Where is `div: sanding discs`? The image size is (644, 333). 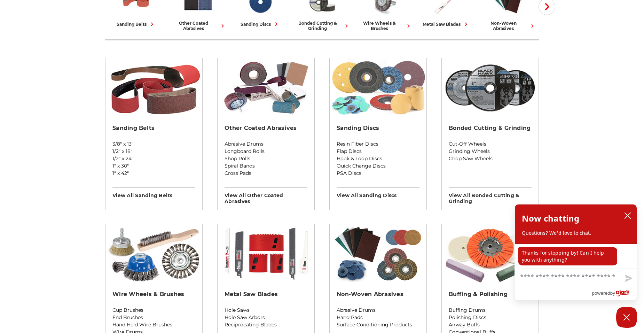 div: sanding discs is located at coordinates (260, 24).